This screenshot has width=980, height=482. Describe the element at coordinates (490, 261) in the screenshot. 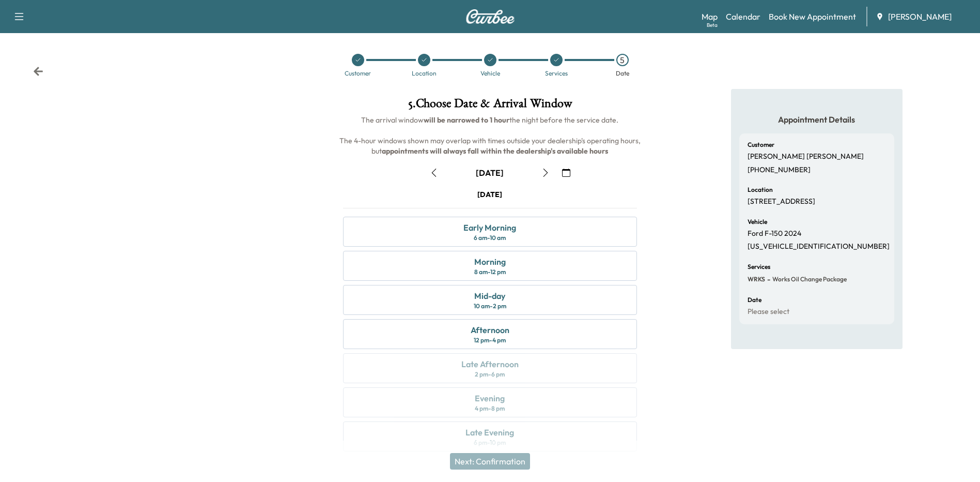

I see `div: Morning` at that location.